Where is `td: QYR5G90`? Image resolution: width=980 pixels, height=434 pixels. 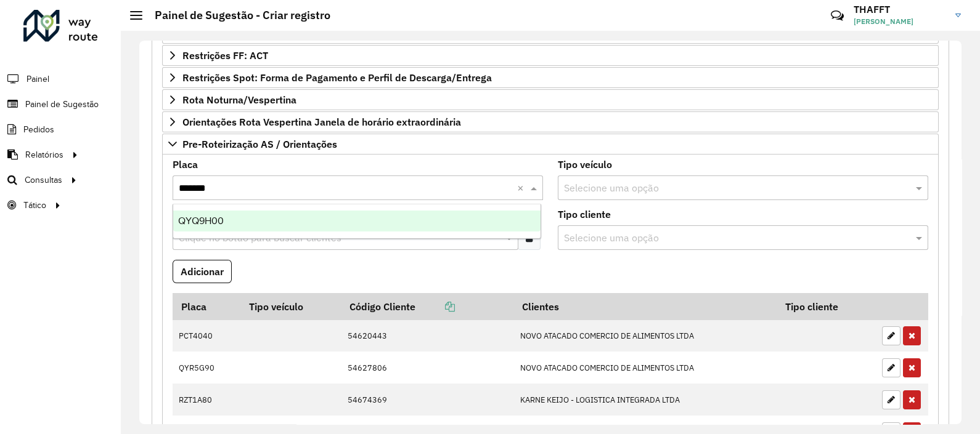 td: QYR5G90 is located at coordinates (206, 368).